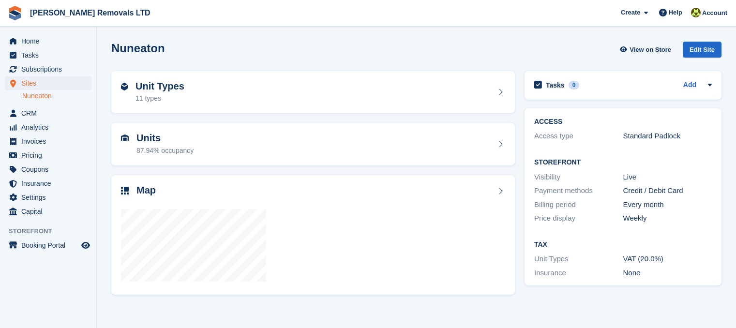 The image size is (736, 328). Describe the element at coordinates (651, 50) in the screenshot. I see `span: View on Store` at that location.